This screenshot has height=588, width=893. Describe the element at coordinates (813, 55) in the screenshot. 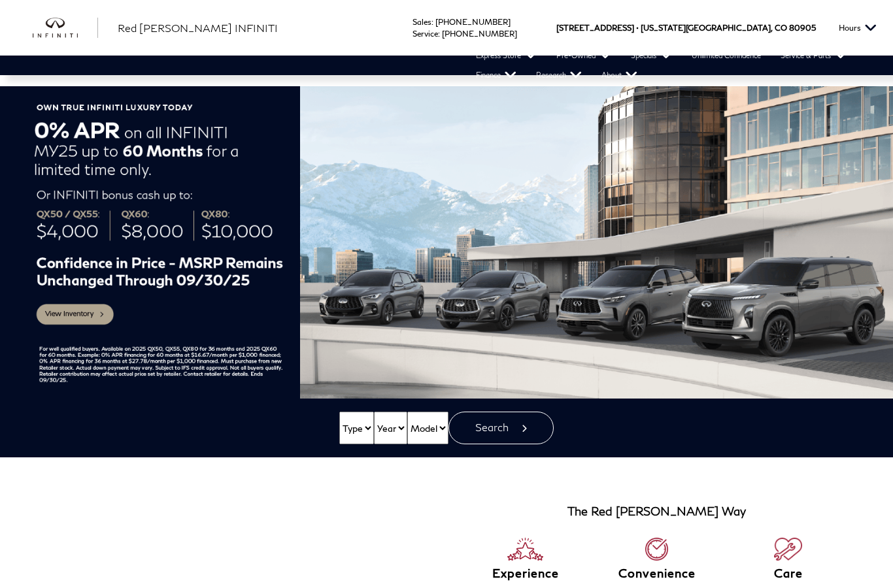

I see `a: Service & Parts` at that location.